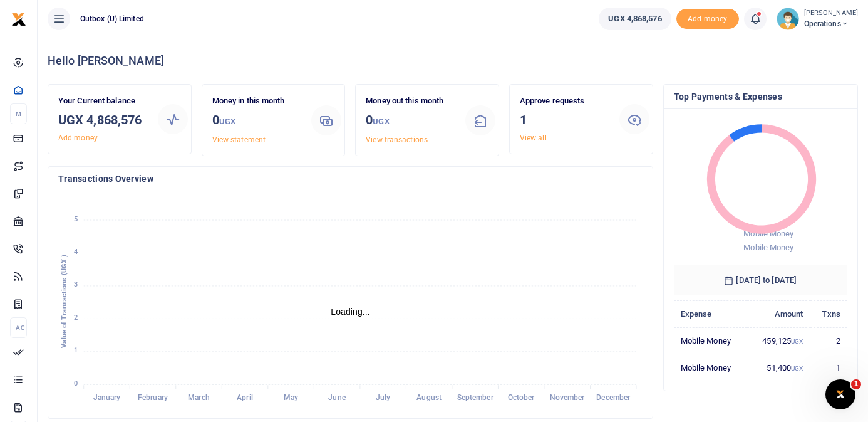 The width and height of the screenshot is (868, 422). I want to click on tspan: September, so click(475, 398).